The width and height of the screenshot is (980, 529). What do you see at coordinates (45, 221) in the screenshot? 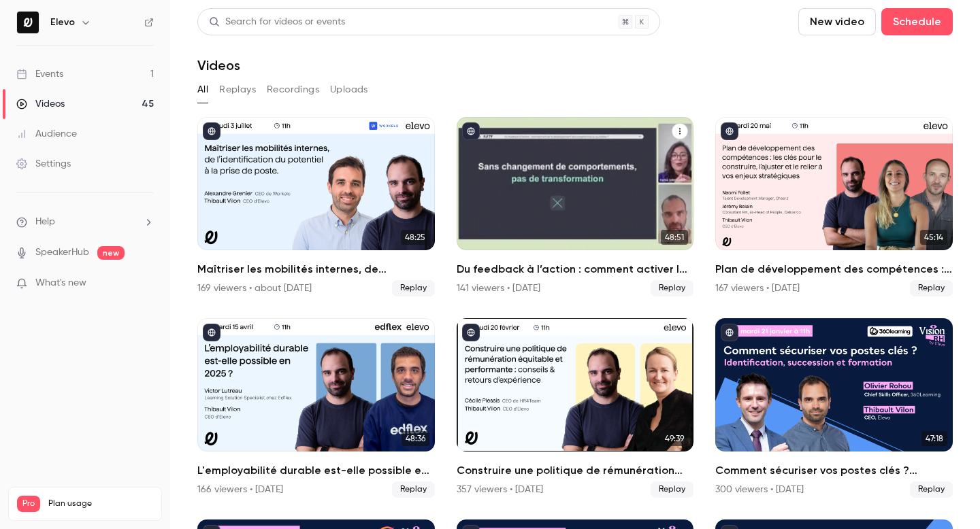
I see `span: Help` at bounding box center [45, 221].